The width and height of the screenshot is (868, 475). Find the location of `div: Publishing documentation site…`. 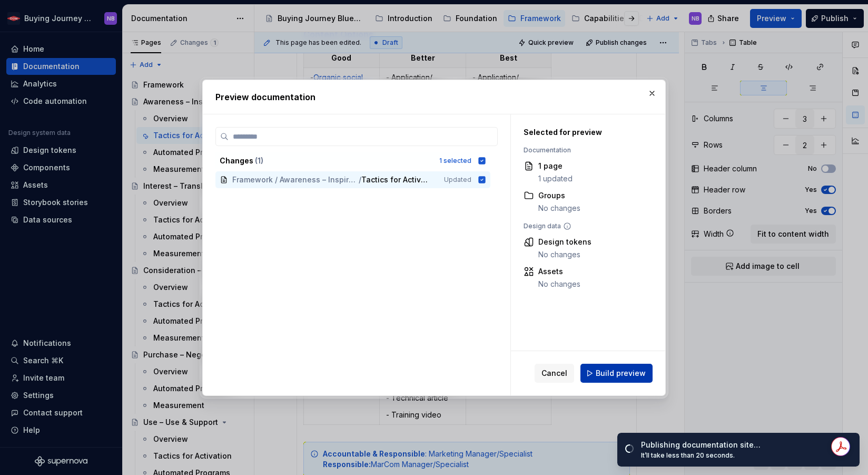

div: Publishing documentation site… is located at coordinates (737, 445).